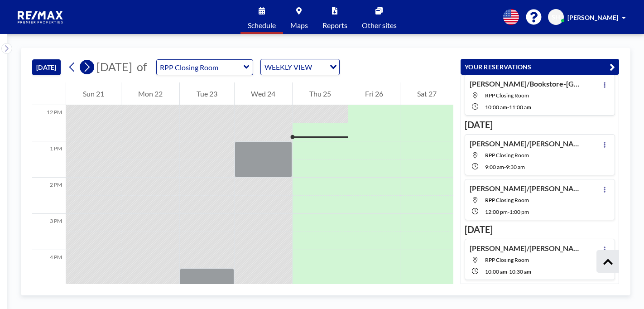 The image size is (644, 309). What do you see at coordinates (515, 166) in the screenshot?
I see `span: 9:30 AM` at bounding box center [515, 166].